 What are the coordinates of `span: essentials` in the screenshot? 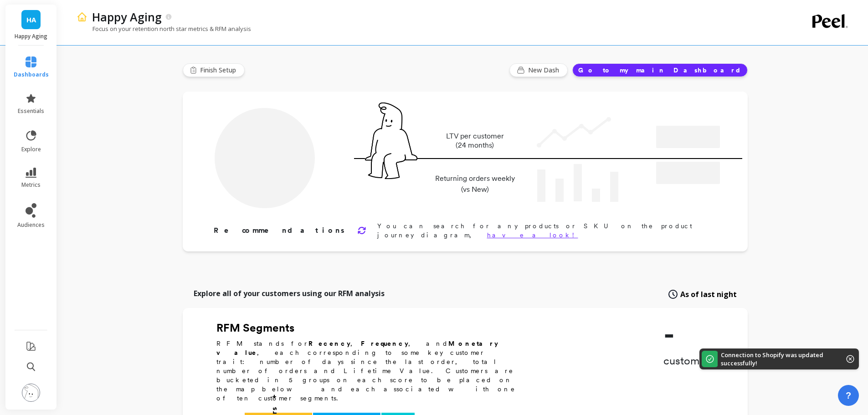 It's located at (31, 111).